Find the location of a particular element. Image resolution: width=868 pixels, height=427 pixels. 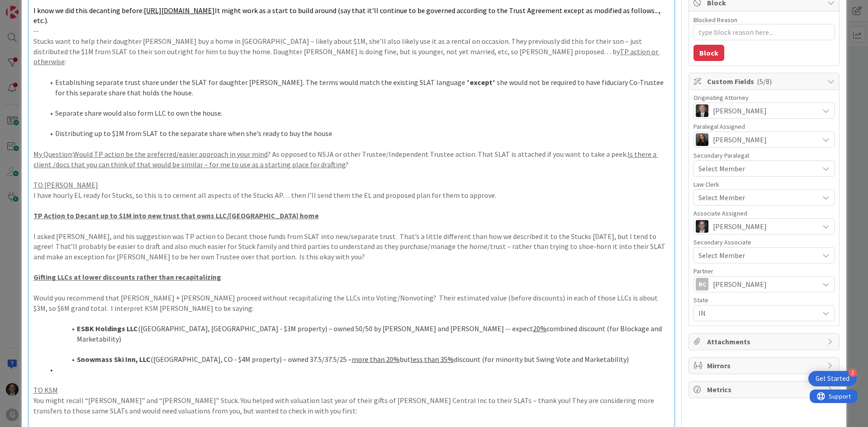

u: TO KSM is located at coordinates (46, 390).